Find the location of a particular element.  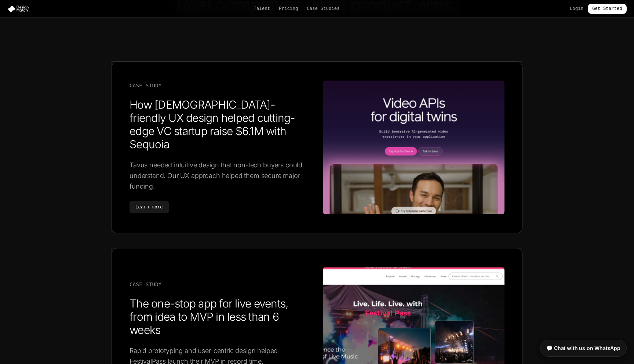

h3: The one-stop app for live events, from idea to MVP in less than 6 weeks is located at coordinates (220, 317).